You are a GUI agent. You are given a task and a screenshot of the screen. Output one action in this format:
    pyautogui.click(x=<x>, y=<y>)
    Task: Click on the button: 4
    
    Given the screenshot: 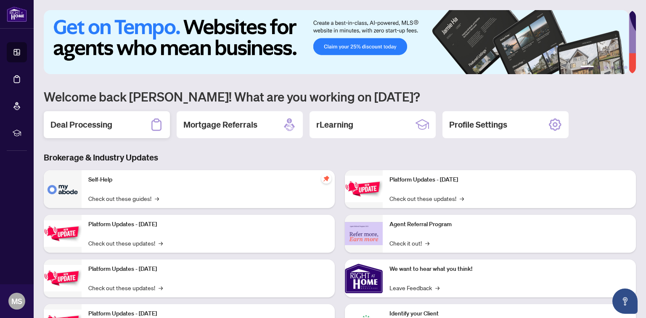 What is the action you would take?
    pyautogui.click(x=613, y=67)
    